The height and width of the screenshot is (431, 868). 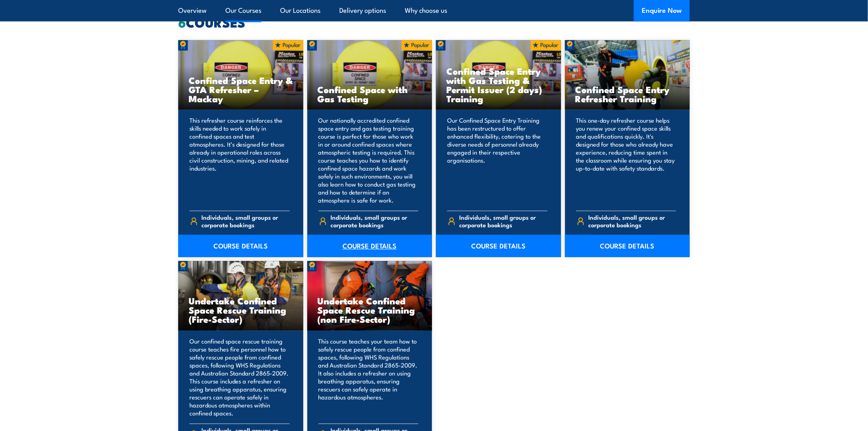 I want to click on h3: Confined Space Entry & GTA Refresher – Mackay, so click(x=240, y=89).